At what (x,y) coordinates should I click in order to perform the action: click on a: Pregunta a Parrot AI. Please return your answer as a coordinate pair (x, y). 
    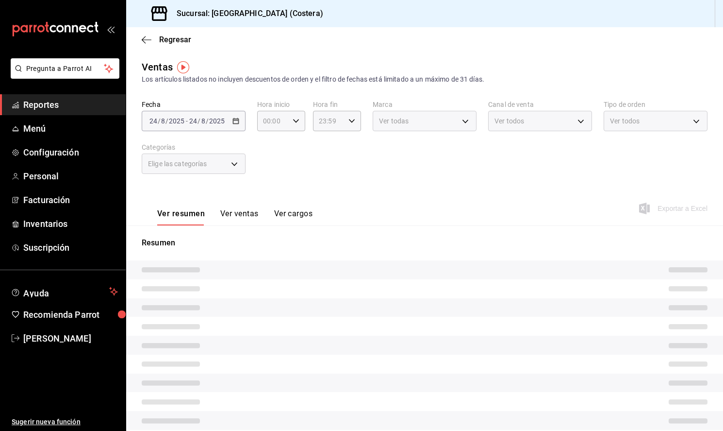
    Looking at the image, I should click on (63, 75).